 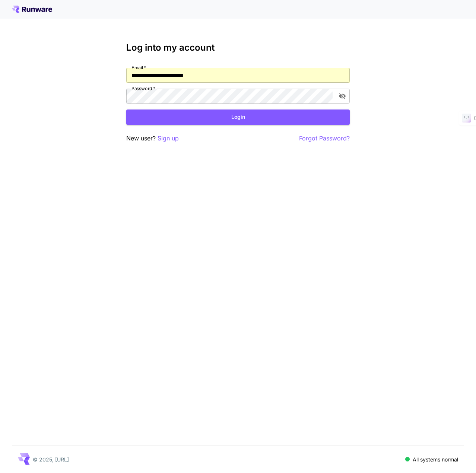 I want to click on button: Forgot Password?, so click(x=324, y=138).